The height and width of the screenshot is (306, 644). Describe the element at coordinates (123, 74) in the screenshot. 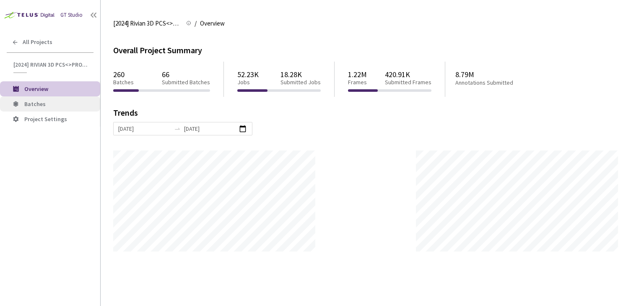

I see `p: 260` at that location.